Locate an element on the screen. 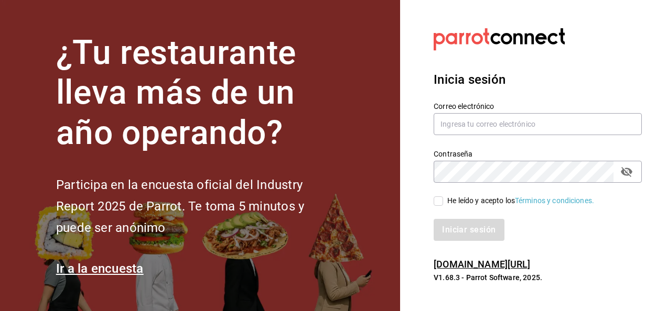  a: Términos y condiciones. is located at coordinates (554, 201).